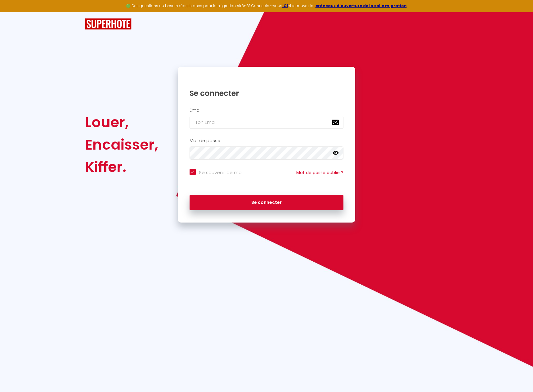 This screenshot has width=533, height=392. I want to click on a: ICI, so click(285, 5).